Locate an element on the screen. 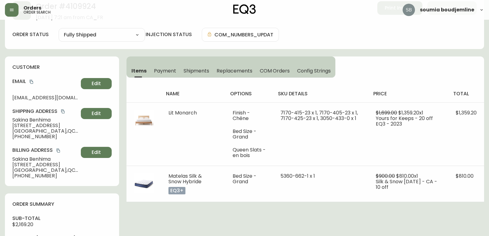 Image resolution: width=489 pixels, height=236 pixels. span: Payment is located at coordinates (165, 71).